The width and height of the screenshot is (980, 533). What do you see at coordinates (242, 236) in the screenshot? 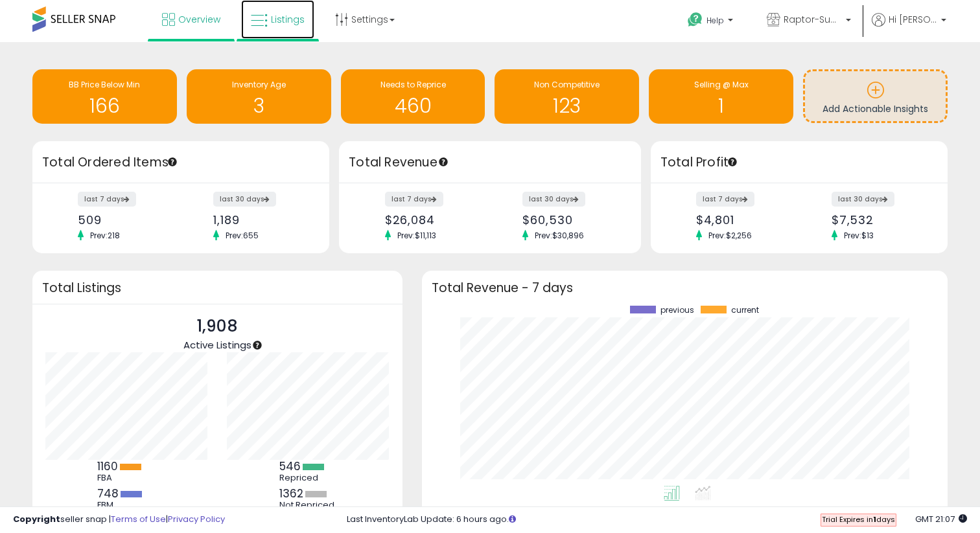
I see `span: Prev: 655` at bounding box center [242, 236].